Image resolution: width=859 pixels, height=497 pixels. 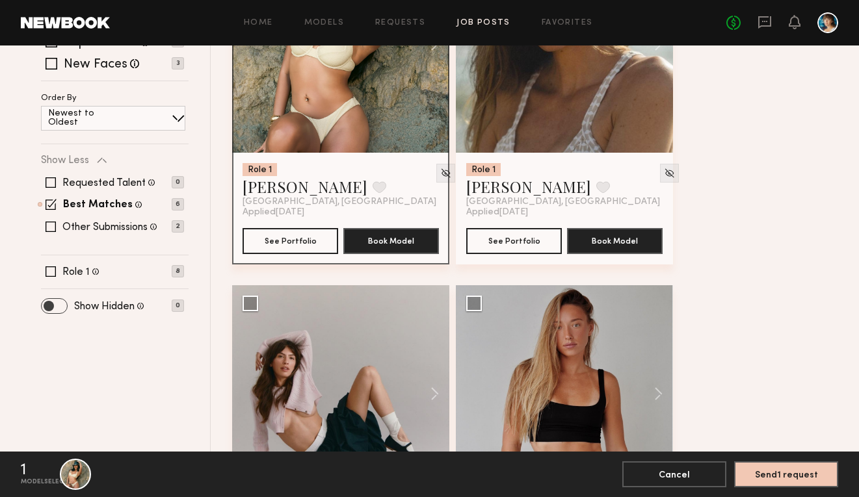 I want to click on label: Role 1, so click(x=76, y=272).